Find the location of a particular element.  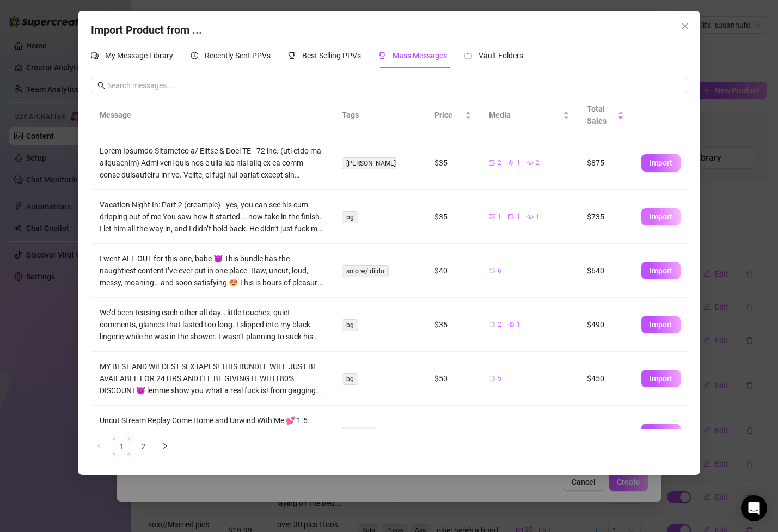

span: history is located at coordinates (194, 55).